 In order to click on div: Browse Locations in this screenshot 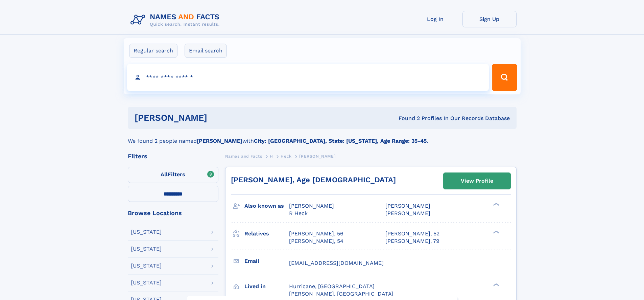, I will do `click(173, 213)`.